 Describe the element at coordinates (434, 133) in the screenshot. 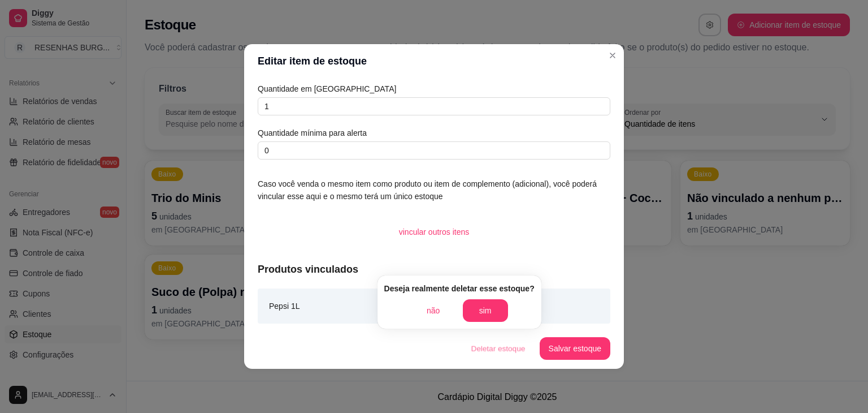

I see `article: Quantidade mínima para alerta` at that location.